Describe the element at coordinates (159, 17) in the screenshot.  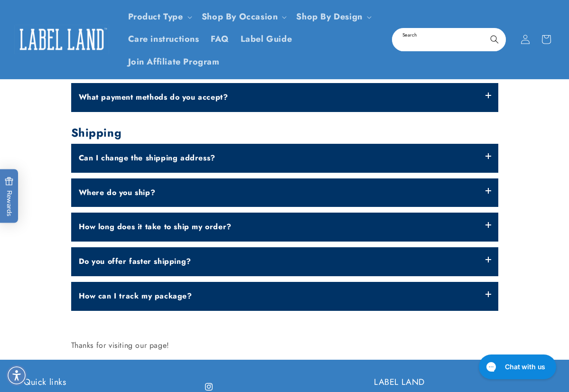
I see `summary: Product Type` at that location.